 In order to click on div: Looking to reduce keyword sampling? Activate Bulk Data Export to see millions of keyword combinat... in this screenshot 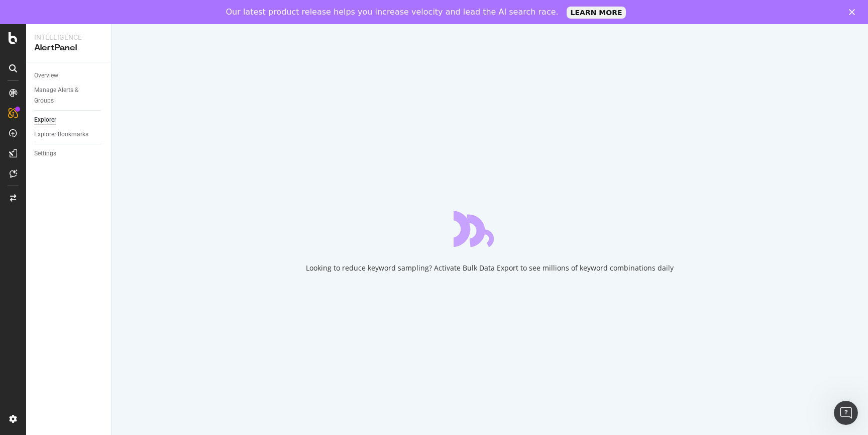, I will do `click(490, 268)`.